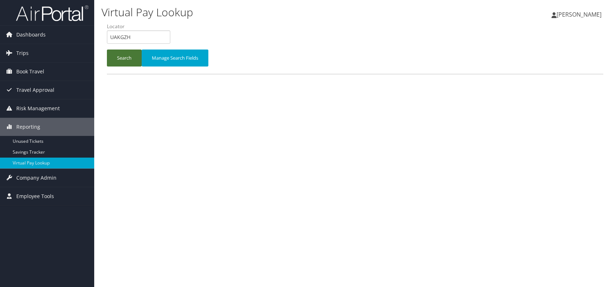 This screenshot has width=616, height=287. What do you see at coordinates (35, 197) in the screenshot?
I see `span: Employee Tools` at bounding box center [35, 197].